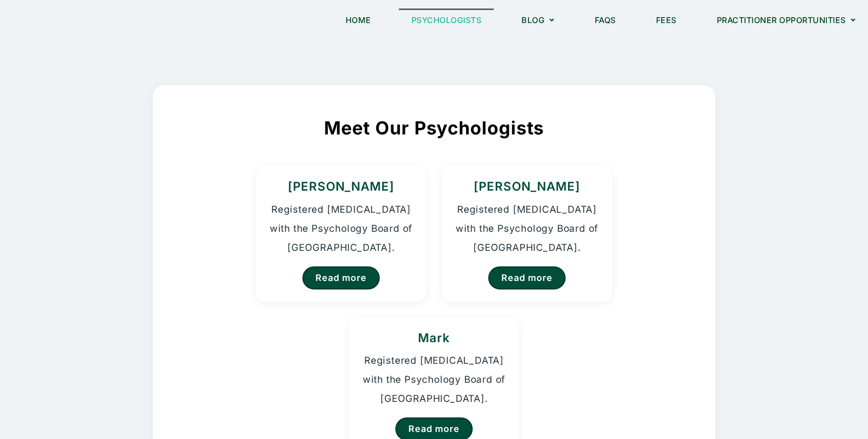 This screenshot has width=868, height=439. I want to click on a: Blog, so click(538, 20).